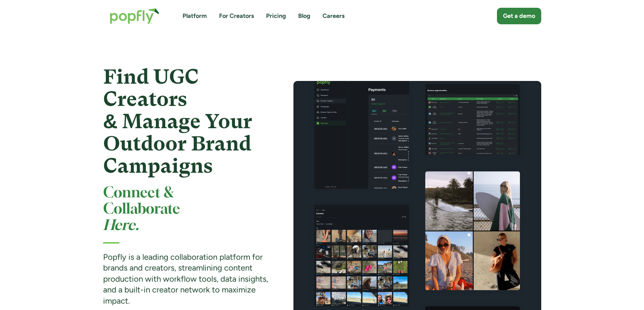 This screenshot has height=310, width=644. What do you see at coordinates (334, 15) in the screenshot?
I see `a: Careers` at bounding box center [334, 15].